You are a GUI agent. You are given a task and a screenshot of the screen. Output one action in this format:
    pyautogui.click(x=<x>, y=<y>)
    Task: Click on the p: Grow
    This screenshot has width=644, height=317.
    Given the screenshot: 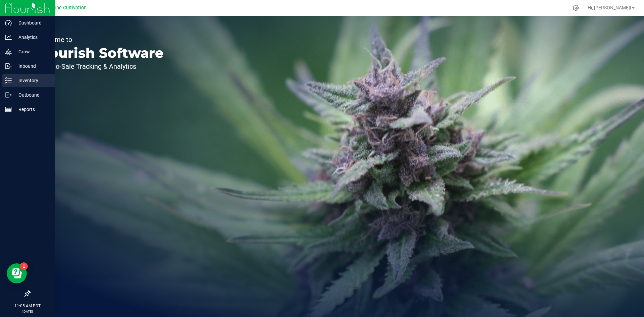 What is the action you would take?
    pyautogui.click(x=32, y=52)
    